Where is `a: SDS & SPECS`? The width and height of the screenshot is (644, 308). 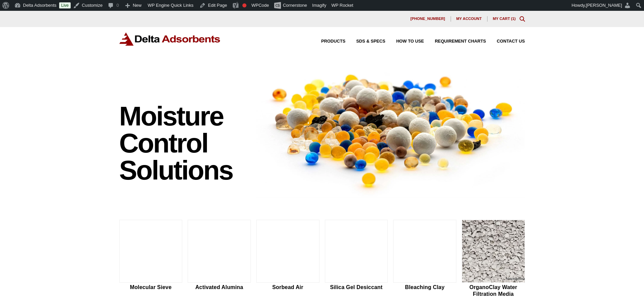 a: SDS & SPECS is located at coordinates (365, 41).